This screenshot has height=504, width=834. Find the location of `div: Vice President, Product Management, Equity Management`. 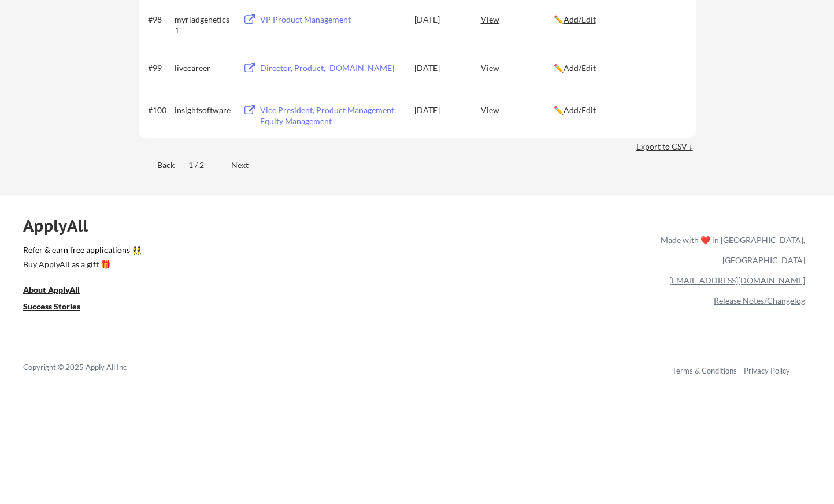

div: Vice President, Product Management, Equity Management is located at coordinates (332, 116).